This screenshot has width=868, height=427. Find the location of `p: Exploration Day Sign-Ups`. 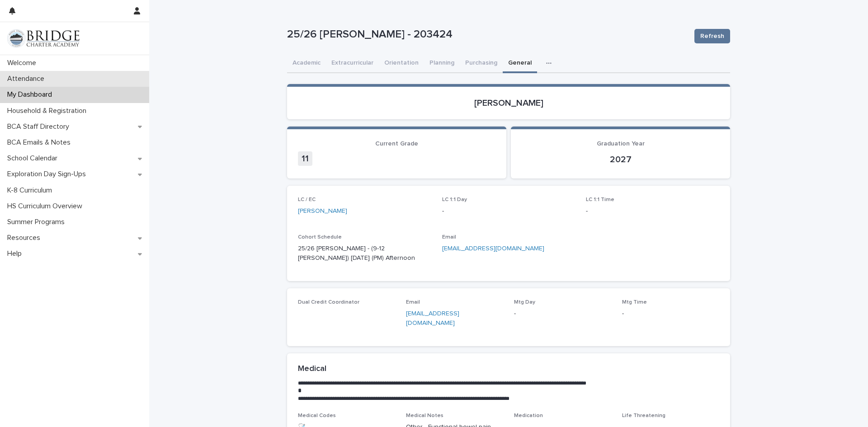

p: Exploration Day Sign-Ups is located at coordinates (48, 174).